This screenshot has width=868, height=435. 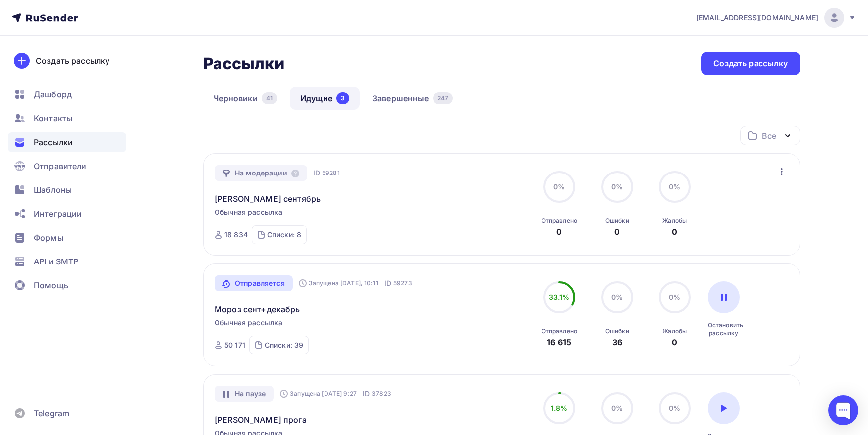 What do you see at coordinates (246, 99) in the screenshot?
I see `a: Черновики41` at bounding box center [246, 99].